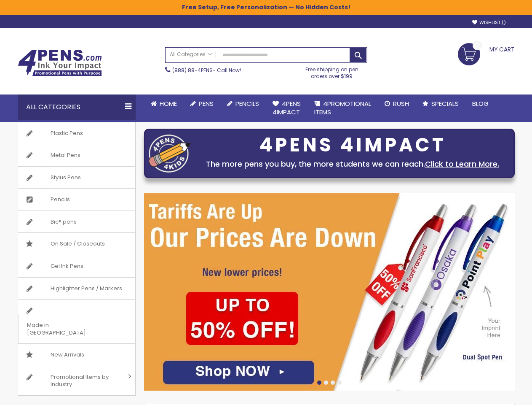 This screenshot has width=532, height=405. I want to click on div: Free shipping on pen orders over $199, so click(332, 71).